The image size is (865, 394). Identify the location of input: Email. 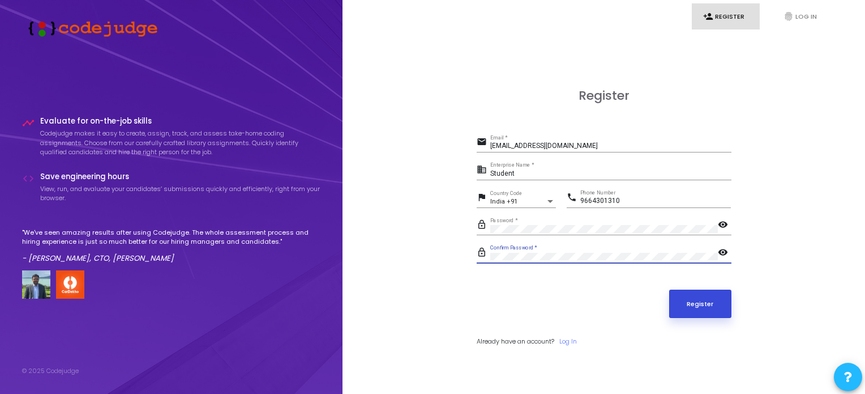
(611, 146).